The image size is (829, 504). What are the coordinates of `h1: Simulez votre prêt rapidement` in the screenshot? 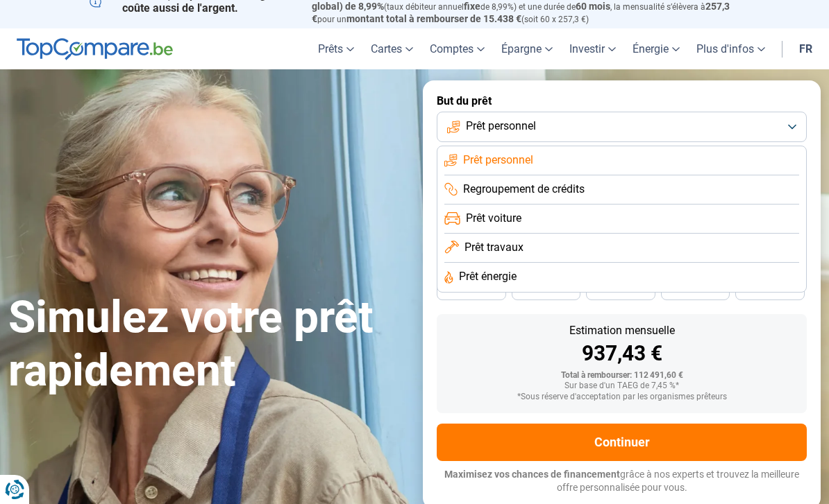 It's located at (207, 344).